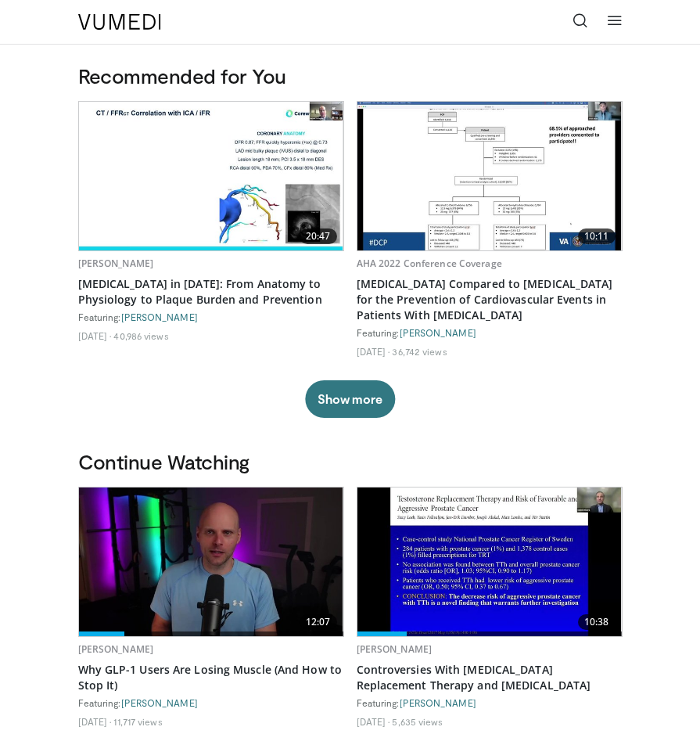  What do you see at coordinates (211, 562) in the screenshot?
I see `img: d02f8afc-0a34-41d5-a7a4-015398970a1a.620x360_q85_upscale.jpg` at bounding box center [211, 562].